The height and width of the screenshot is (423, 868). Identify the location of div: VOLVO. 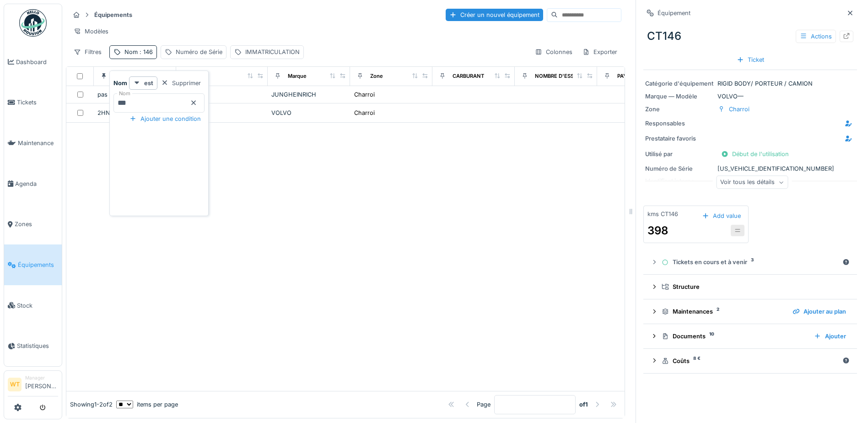
(309, 113).